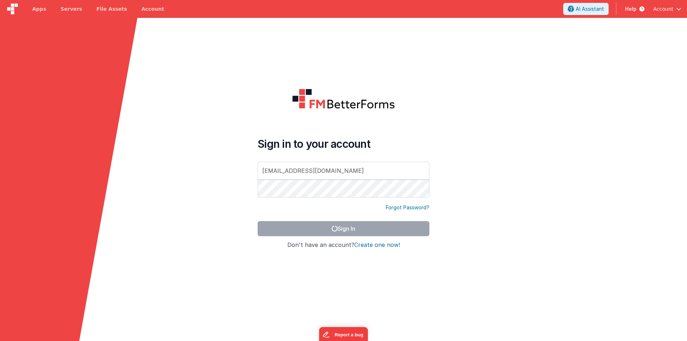 This screenshot has width=687, height=341. Describe the element at coordinates (667, 9) in the screenshot. I see `button: Account` at that location.